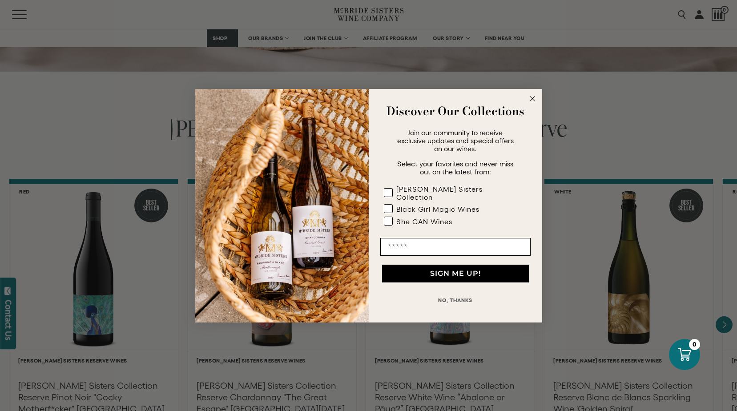 The image size is (737, 411). What do you see at coordinates (455, 111) in the screenshot?
I see `strong: Discover Our Collections` at bounding box center [455, 111].